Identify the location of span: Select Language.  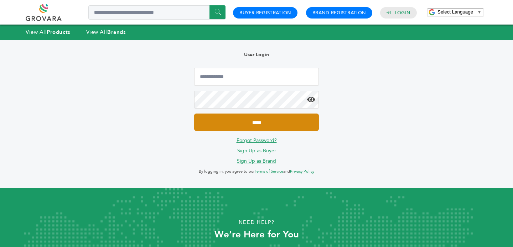
(456, 12).